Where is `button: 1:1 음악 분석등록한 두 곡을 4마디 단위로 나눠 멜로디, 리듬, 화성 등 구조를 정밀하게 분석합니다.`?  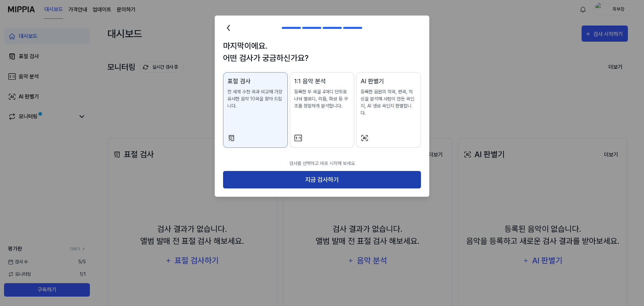
button: 1:1 음악 분석등록한 두 곡을 4마디 단위로 나눠 멜로디, 리듬, 화성 등 구조를 정밀하게 분석합니다. is located at coordinates (322, 110).